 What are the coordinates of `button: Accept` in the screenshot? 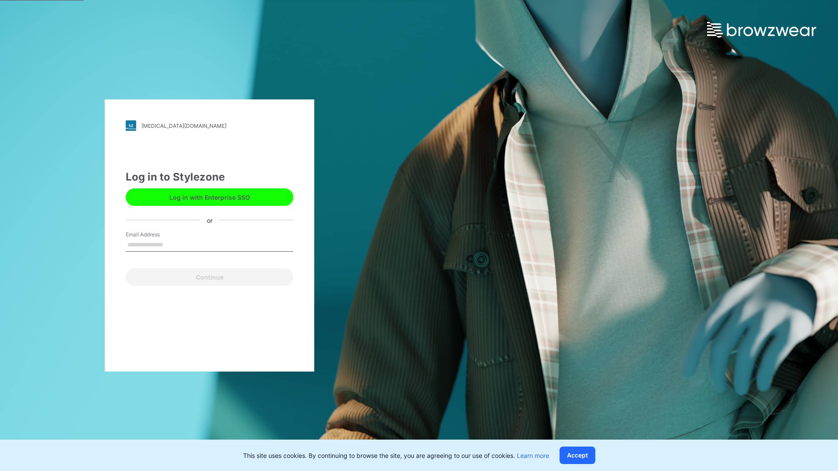 It's located at (577, 456).